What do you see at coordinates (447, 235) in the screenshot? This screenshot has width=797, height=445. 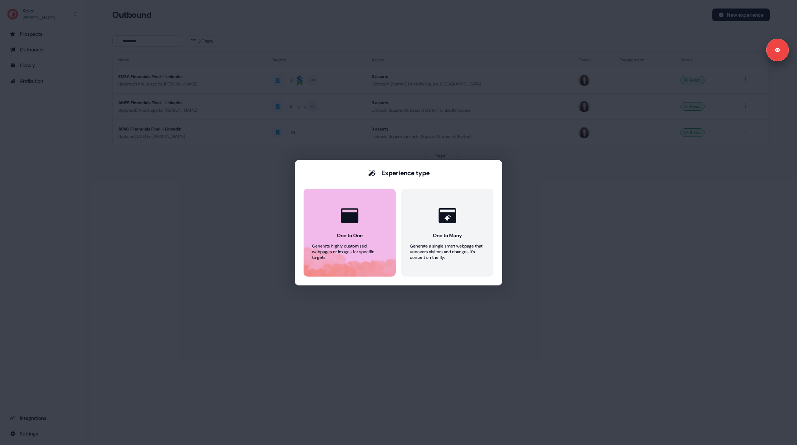 I see `div: One to Many` at bounding box center [447, 235].